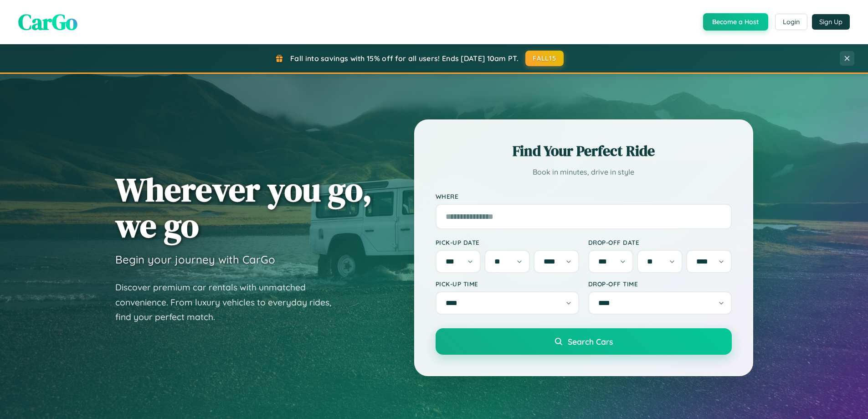 This screenshot has width=868, height=419. Describe the element at coordinates (584, 341) in the screenshot. I see `button: Search Cars` at that location.